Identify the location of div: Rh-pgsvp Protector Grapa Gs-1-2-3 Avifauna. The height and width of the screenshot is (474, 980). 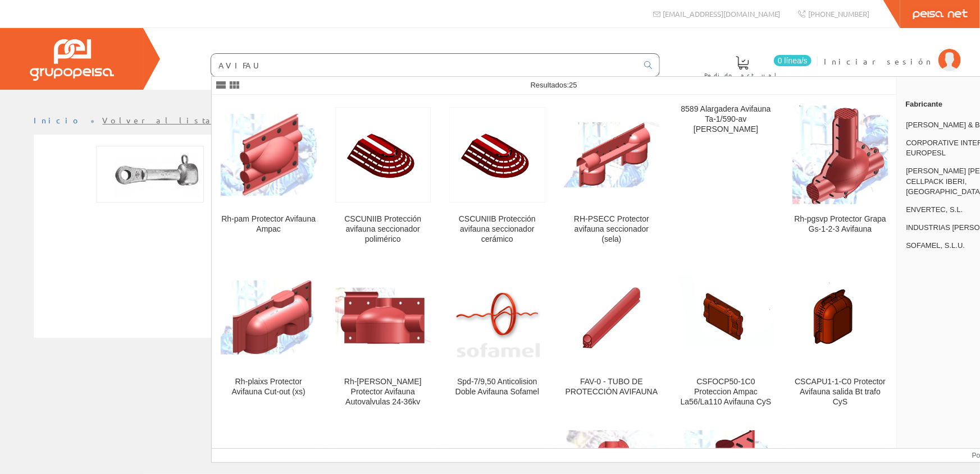
(840, 224).